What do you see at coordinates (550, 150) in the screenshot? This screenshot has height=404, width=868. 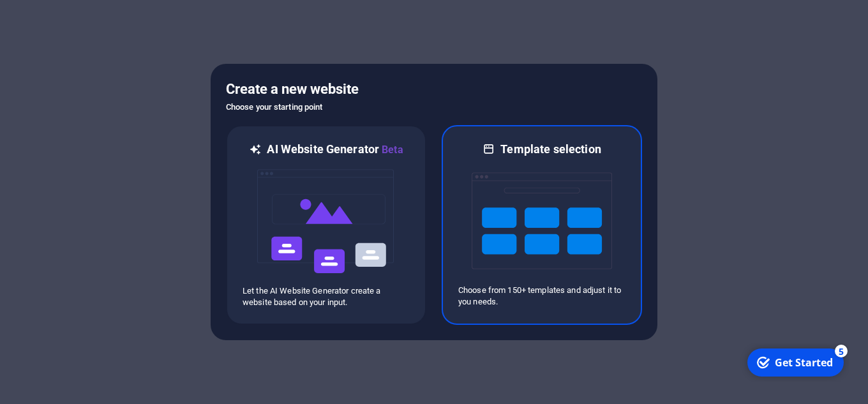 I see `h6: Template selection` at bounding box center [550, 150].